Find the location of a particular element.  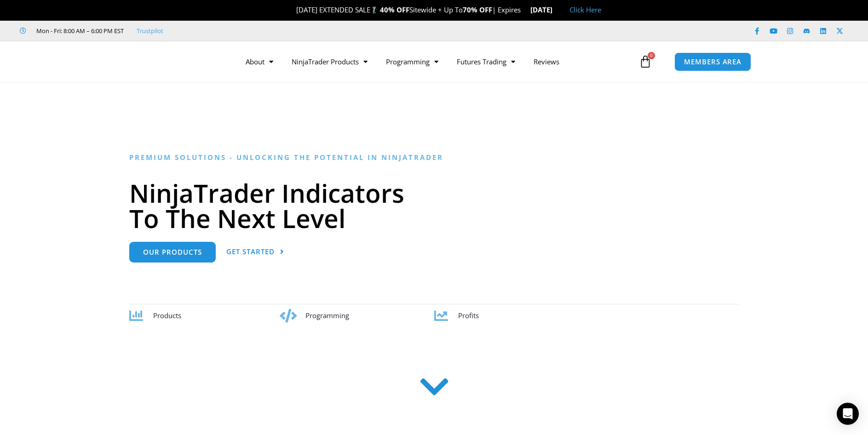

a: 0 is located at coordinates (645, 62).